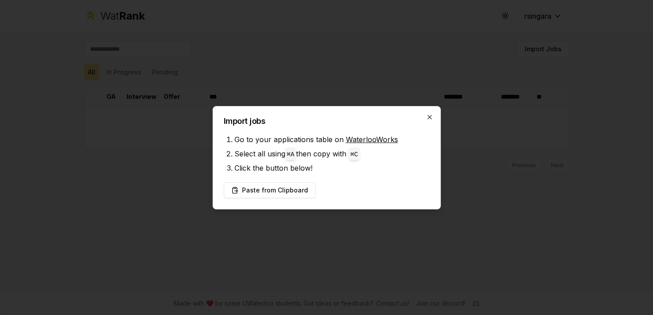 The image size is (653, 315). Describe the element at coordinates (332, 154) in the screenshot. I see `li: Select all using then copy with` at that location.